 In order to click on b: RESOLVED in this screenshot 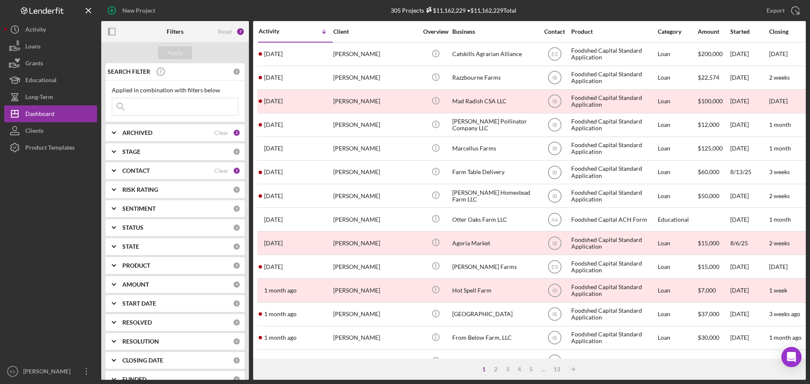, I will do `click(137, 323)`.